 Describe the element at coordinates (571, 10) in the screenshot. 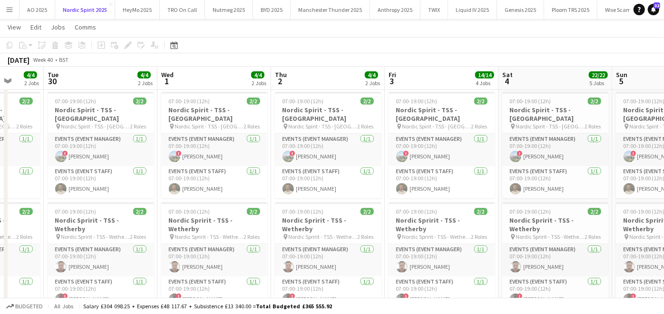

I see `button: Ploom TRS 2025` at that location.